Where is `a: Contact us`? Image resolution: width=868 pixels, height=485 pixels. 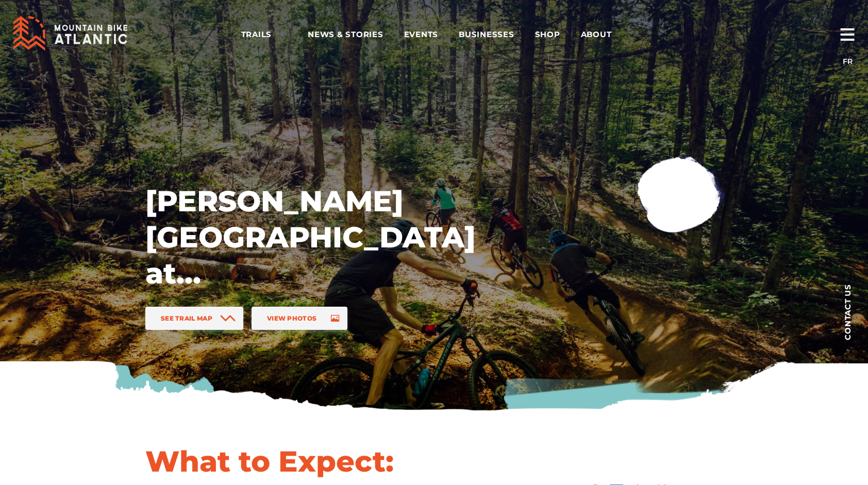 a: Contact us is located at coordinates (848, 312).